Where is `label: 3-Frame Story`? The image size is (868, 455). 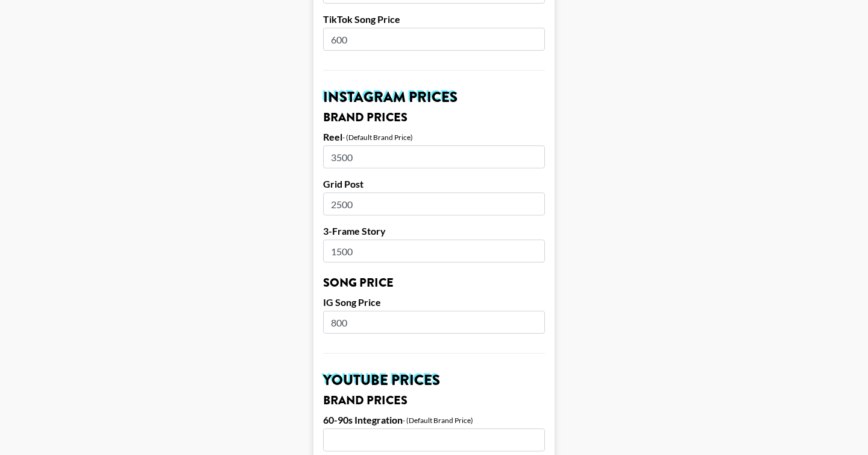
label: 3-Frame Story is located at coordinates (434, 231).